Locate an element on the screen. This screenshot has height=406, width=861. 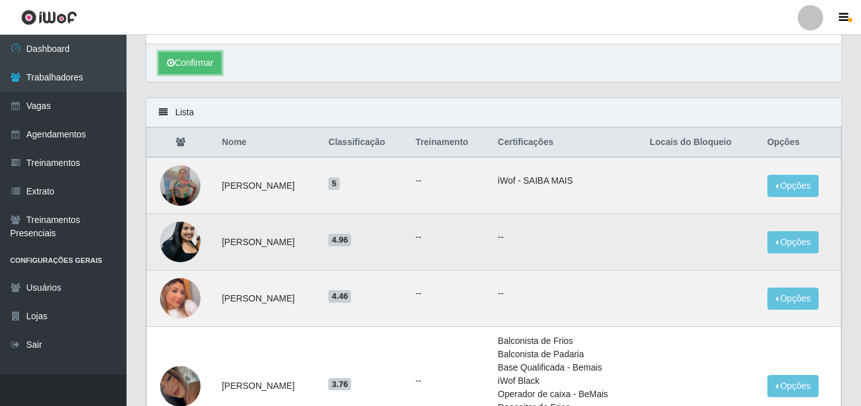
li: Operador de caixa - BeMais is located at coordinates (566, 394).